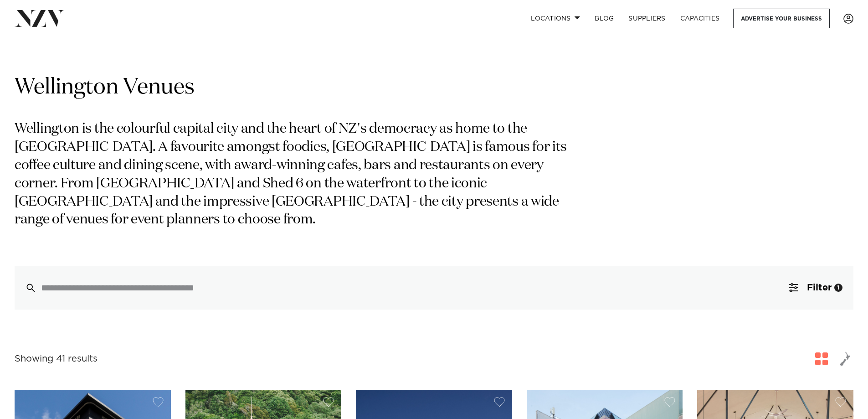 Image resolution: width=868 pixels, height=419 pixels. Describe the element at coordinates (838, 288) in the screenshot. I see `div: 1` at that location.